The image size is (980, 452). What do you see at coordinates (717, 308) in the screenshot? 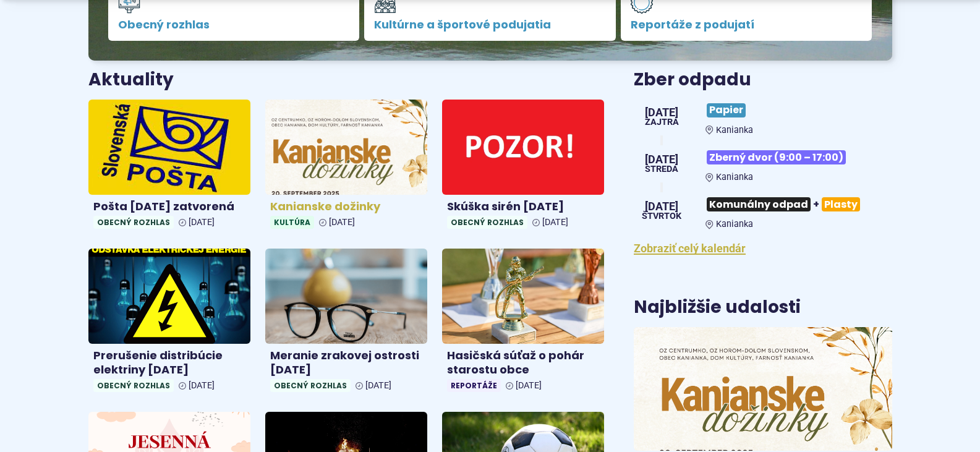
I see `h3: Najbližšie udalosti` at bounding box center [717, 308].